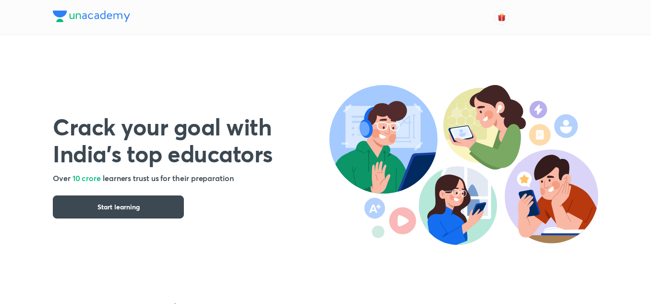 The width and height of the screenshot is (651, 304). What do you see at coordinates (502, 17) in the screenshot?
I see `img: avatar` at bounding box center [502, 17].